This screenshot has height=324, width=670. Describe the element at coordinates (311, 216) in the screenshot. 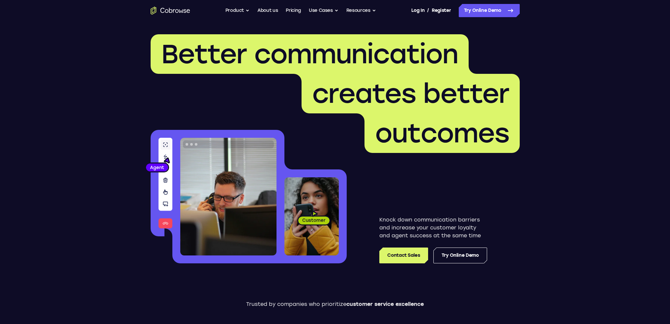

I see `img: A customer holding their phone` at that location.